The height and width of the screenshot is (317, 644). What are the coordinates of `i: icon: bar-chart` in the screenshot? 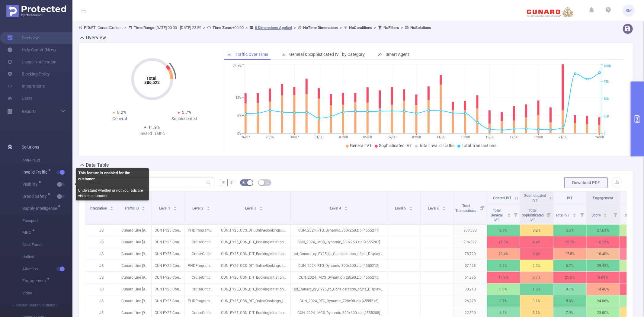 It's located at (284, 54).